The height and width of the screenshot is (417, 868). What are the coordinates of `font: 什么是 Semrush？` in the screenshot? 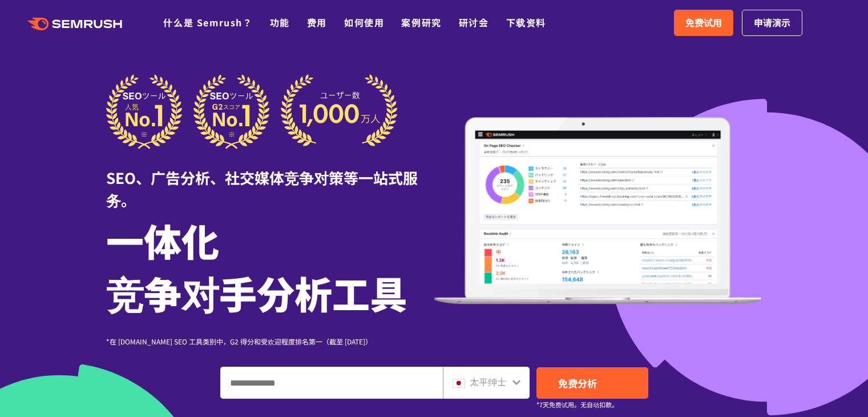 It's located at (208, 22).